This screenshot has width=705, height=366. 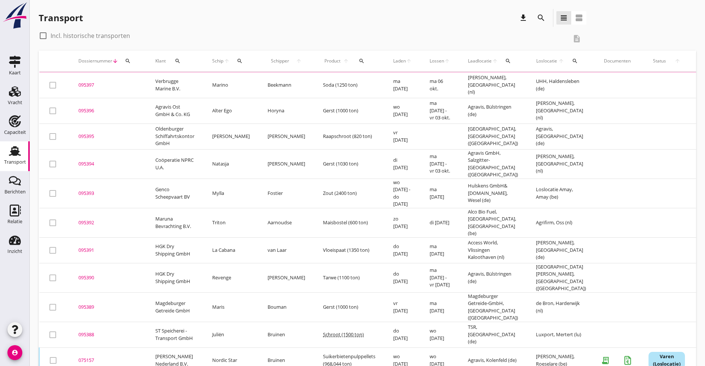 I want to click on i: arrow_downward, so click(x=115, y=61).